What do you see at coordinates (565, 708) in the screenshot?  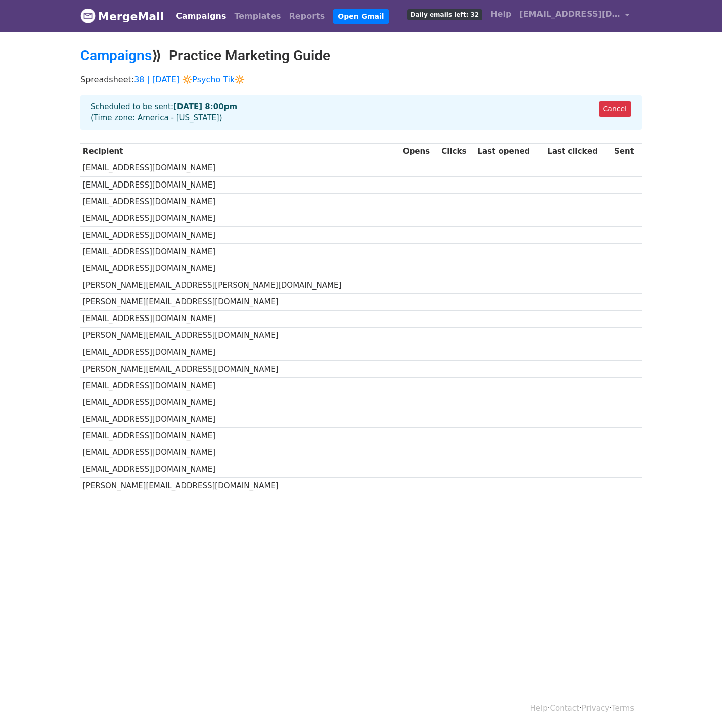 I see `a: Contact` at bounding box center [565, 708].